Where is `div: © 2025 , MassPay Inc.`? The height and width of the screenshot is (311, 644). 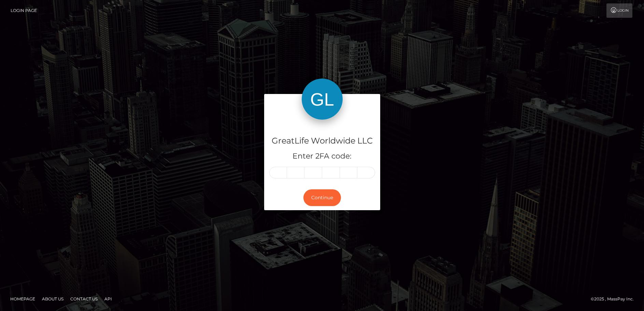 div: © 2025 , MassPay Inc. is located at coordinates (615, 299).